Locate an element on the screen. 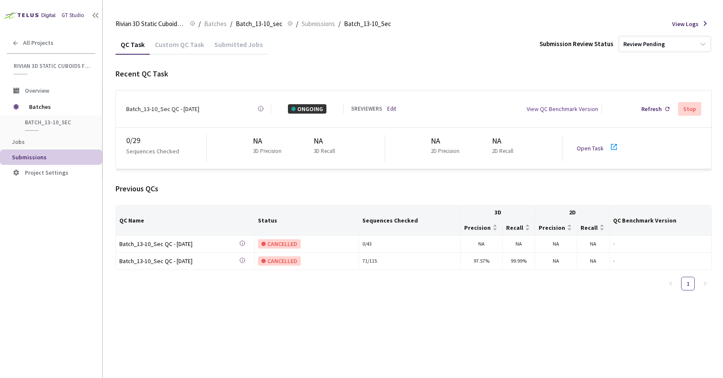 Image resolution: width=723 pixels, height=378 pixels. span: left is located at coordinates (670, 284).